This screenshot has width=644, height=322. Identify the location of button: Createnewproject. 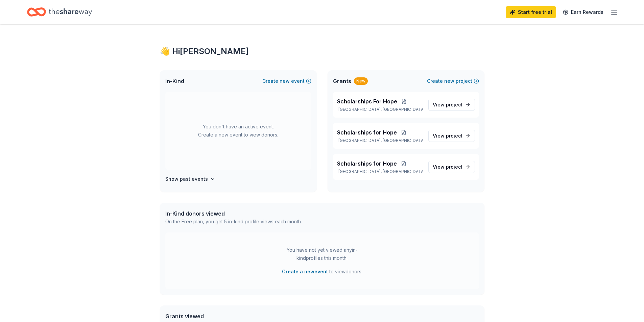
(453, 81).